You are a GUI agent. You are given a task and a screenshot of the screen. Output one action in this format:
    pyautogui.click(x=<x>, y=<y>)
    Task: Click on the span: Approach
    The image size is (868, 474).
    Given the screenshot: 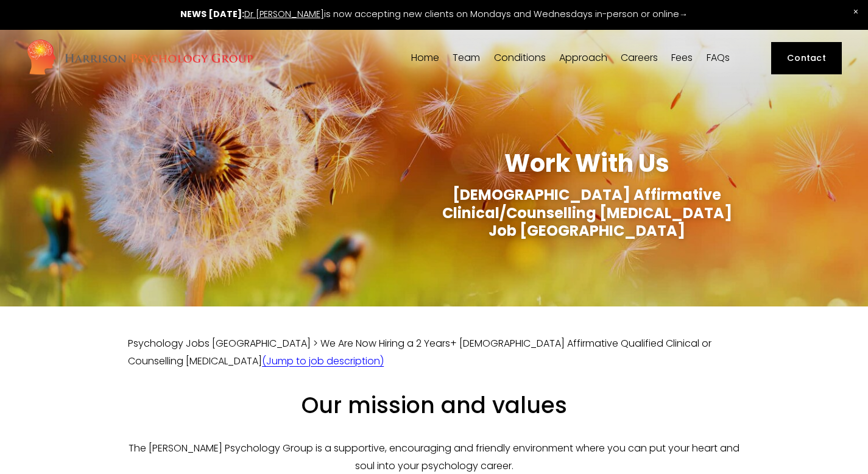 What is the action you would take?
    pyautogui.click(x=583, y=58)
    